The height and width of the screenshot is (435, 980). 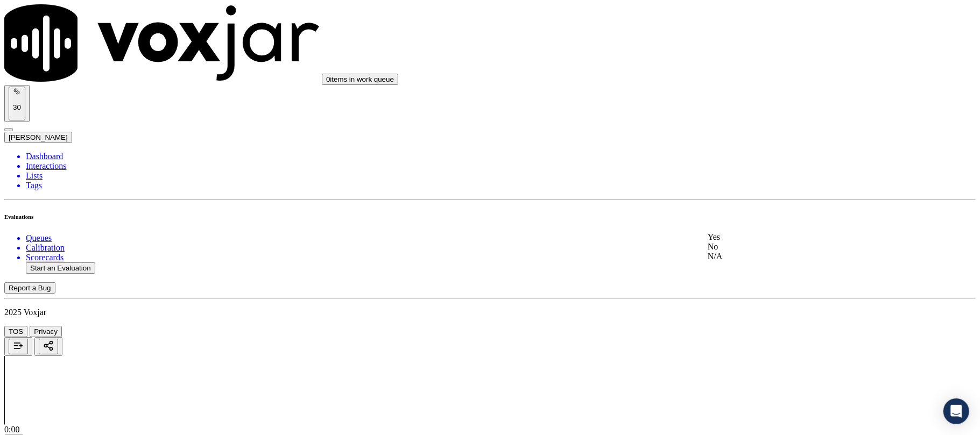 What do you see at coordinates (814, 247) in the screenshot?
I see `div: No` at bounding box center [814, 247].